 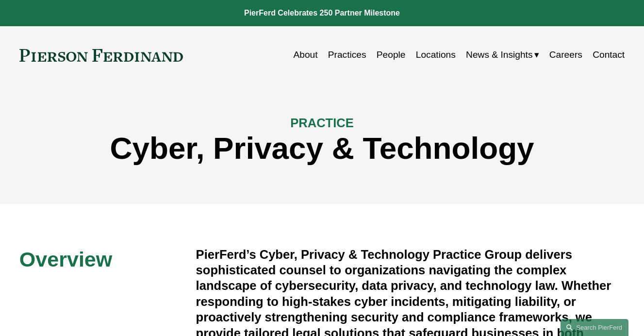 What do you see at coordinates (347, 55) in the screenshot?
I see `a: Practices` at bounding box center [347, 55].